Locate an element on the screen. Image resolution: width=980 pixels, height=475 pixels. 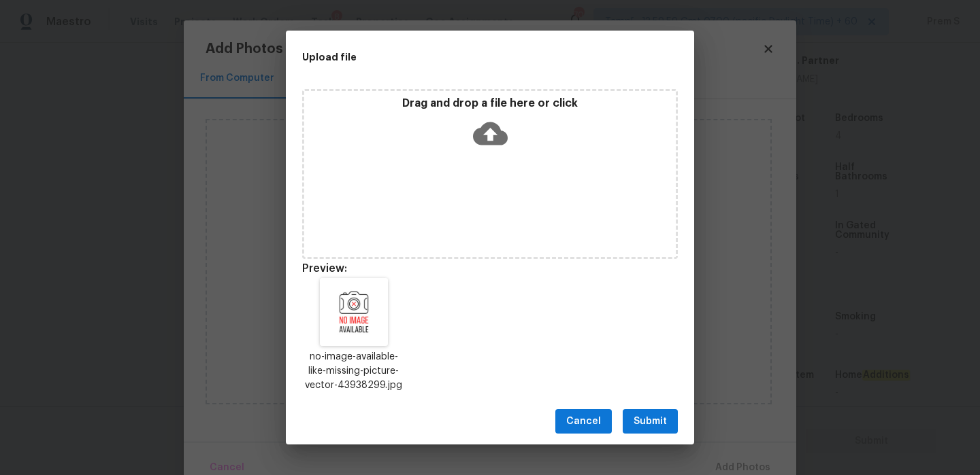
button: Submit is located at coordinates (650, 421).